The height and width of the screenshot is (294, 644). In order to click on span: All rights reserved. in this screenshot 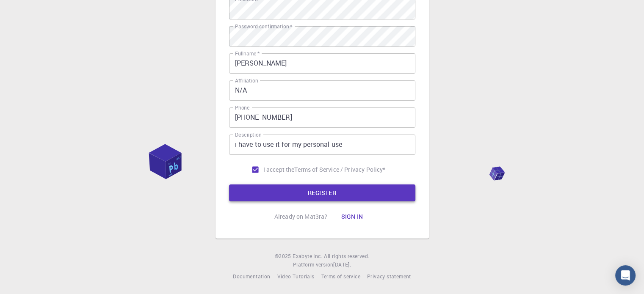, I will do `click(346, 257)`.